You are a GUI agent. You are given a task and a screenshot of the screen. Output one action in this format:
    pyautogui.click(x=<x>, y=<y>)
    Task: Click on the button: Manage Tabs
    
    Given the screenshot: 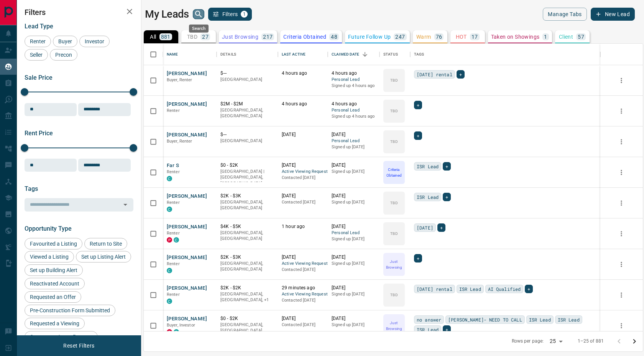 What is the action you would take?
    pyautogui.click(x=565, y=14)
    